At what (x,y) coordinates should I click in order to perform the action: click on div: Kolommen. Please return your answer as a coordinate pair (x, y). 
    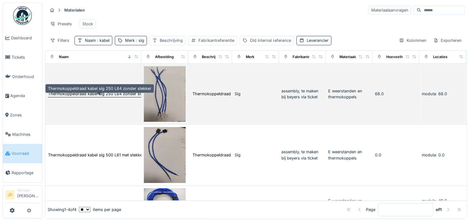
    Looking at the image, I should click on (413, 40).